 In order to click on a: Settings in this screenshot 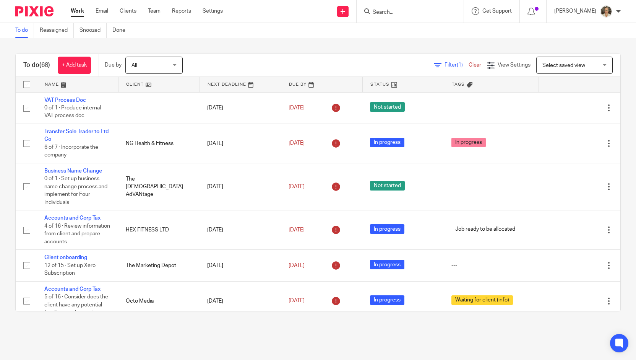, I will do `click(213, 11)`.